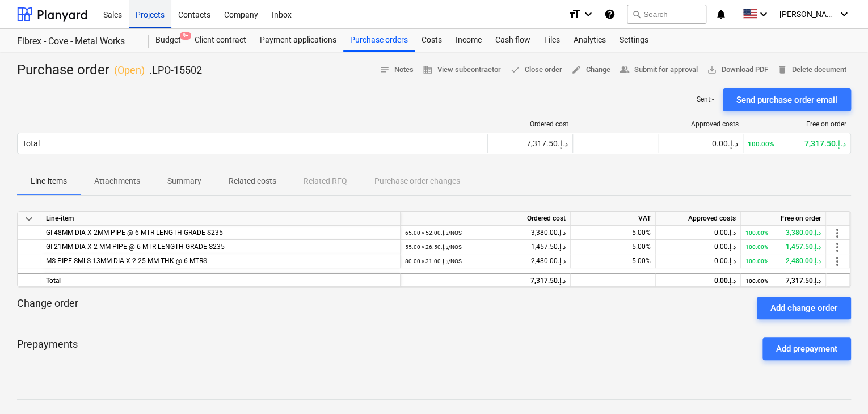 Image resolution: width=868 pixels, height=414 pixels. What do you see at coordinates (806, 349) in the screenshot?
I see `button: Add prepayment` at bounding box center [806, 349].